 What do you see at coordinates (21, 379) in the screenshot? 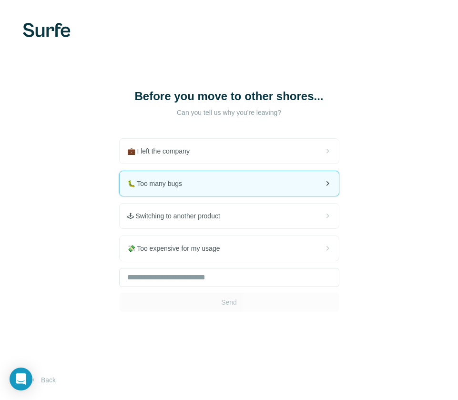
I see `div: Open Intercom Messenger` at bounding box center [21, 379].